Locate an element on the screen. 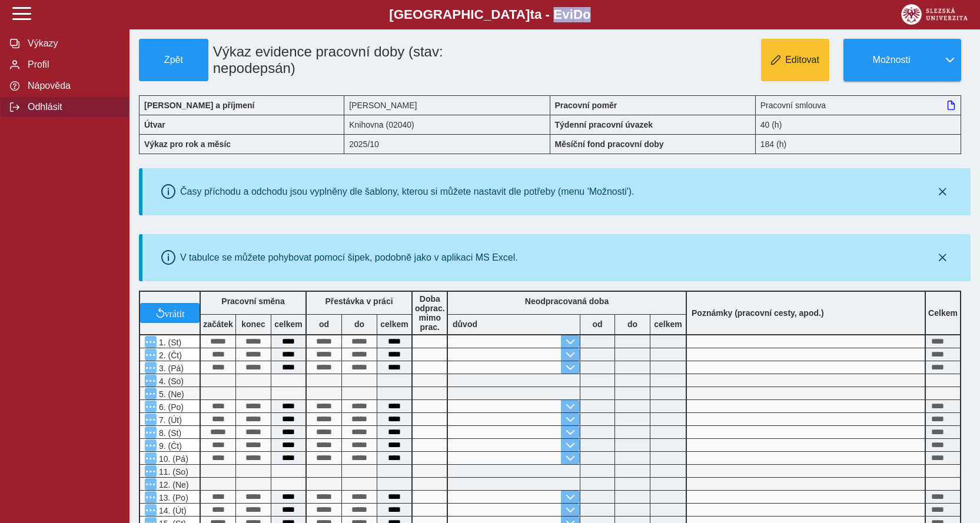 Image resolution: width=980 pixels, height=523 pixels. span: 14. (Út) is located at coordinates (171, 511).